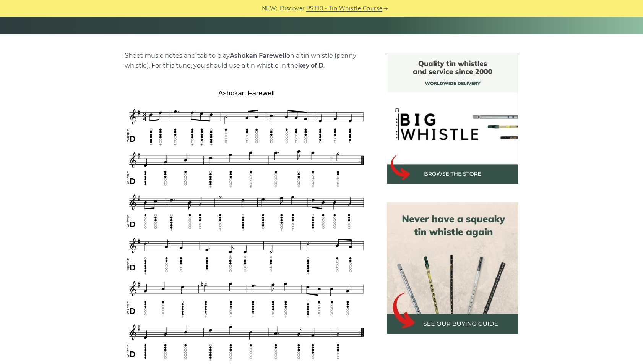  I want to click on strong: Ashokan Farewell, so click(258, 55).